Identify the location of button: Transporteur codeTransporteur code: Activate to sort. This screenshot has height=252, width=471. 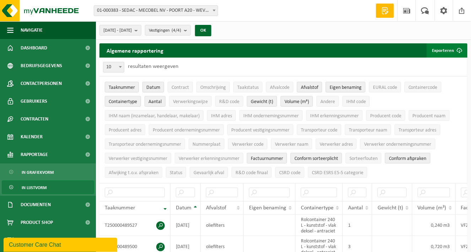
(319, 130).